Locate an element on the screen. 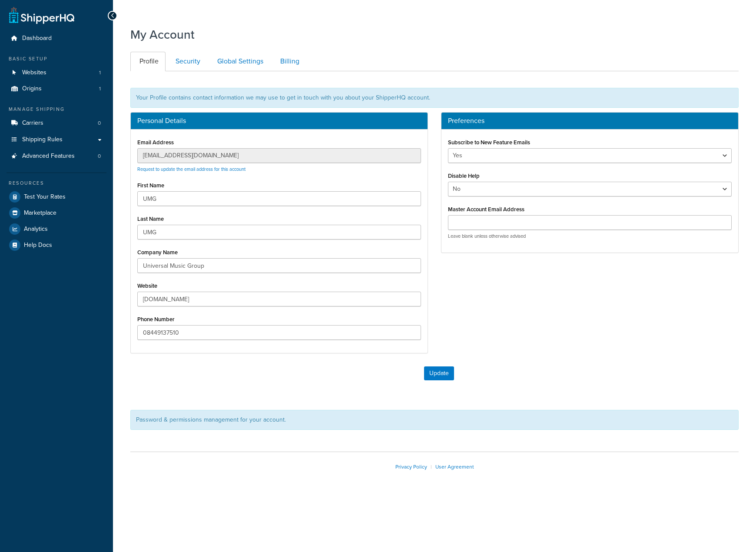 The width and height of the screenshot is (756, 552). span: Shipping Rules is located at coordinates (42, 140).